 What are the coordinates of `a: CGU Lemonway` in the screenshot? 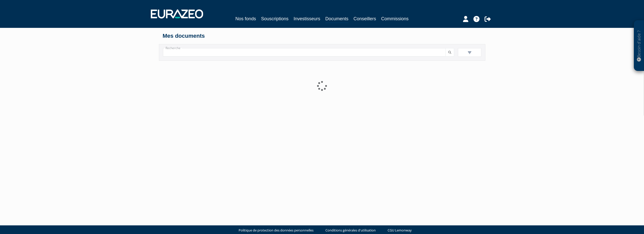 It's located at (399, 230).